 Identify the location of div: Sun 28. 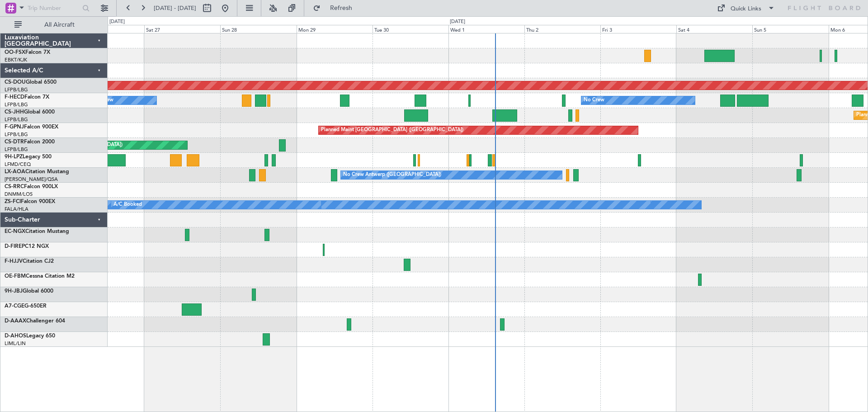
(258, 29).